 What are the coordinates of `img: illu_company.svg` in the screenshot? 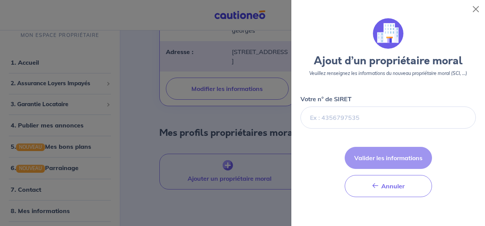 It's located at (388, 34).